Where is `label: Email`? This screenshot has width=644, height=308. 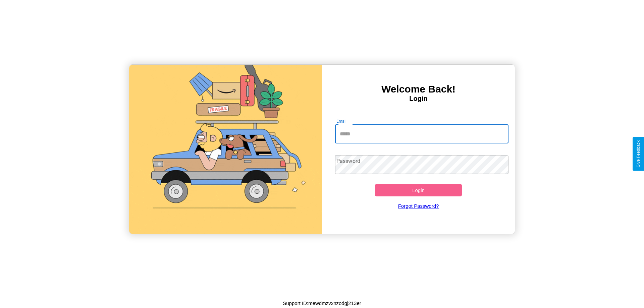 label: Email is located at coordinates (341, 121).